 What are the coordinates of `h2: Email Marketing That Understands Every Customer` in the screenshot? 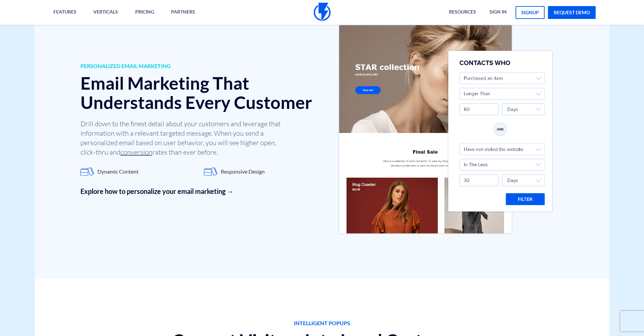 It's located at (199, 93).